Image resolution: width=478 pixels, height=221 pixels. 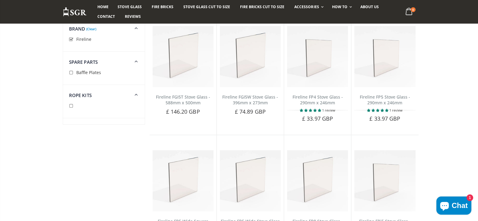 What do you see at coordinates (84, 39) in the screenshot?
I see `span: Fireline` at bounding box center [84, 39].